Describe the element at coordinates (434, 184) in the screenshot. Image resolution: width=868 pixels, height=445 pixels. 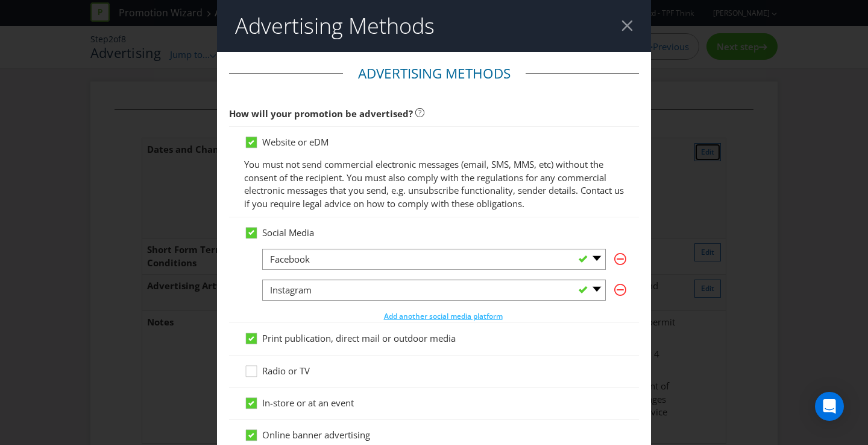
I see `p: You must not send commercial electronic messages (email, SMS, MMS, etc) without the consent of th...` at that location.